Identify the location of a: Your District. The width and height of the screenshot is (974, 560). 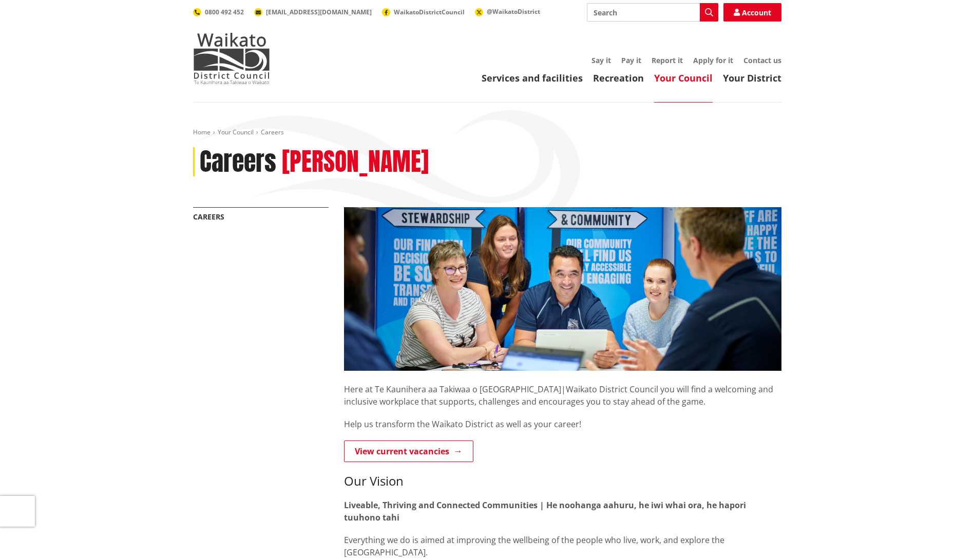
(752, 78).